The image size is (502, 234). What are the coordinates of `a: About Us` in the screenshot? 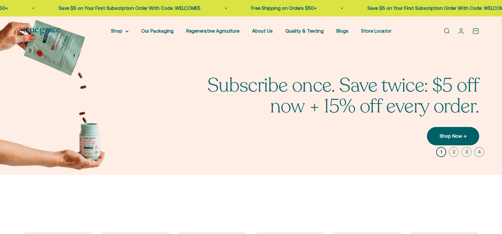 It's located at (262, 31).